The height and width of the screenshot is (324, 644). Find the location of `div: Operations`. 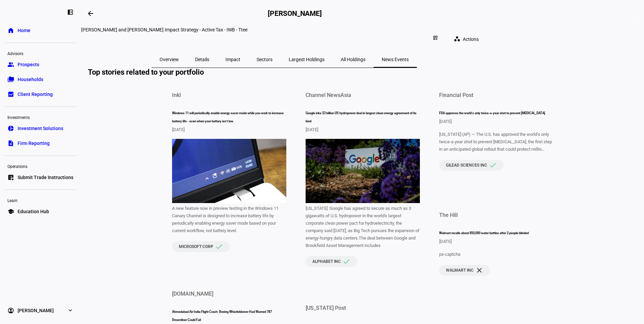

div: Operations is located at coordinates (41, 166).